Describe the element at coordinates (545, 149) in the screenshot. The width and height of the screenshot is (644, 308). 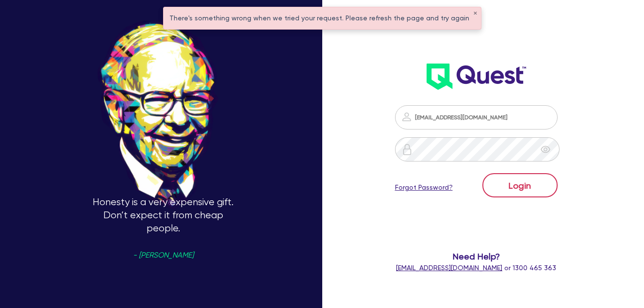
I see `span: eye` at that location.